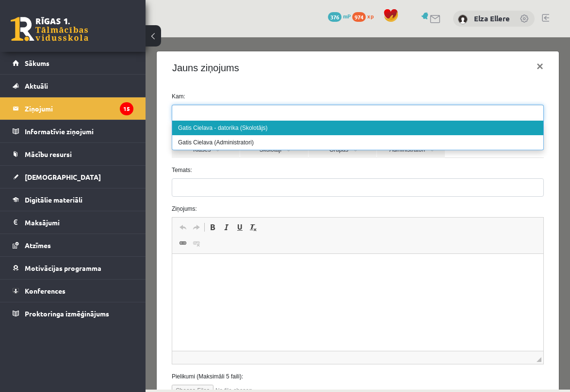 The height and width of the screenshot is (392, 570). What do you see at coordinates (212, 172) in the screenshot?
I see `label: Ziņojums:` at bounding box center [212, 172].